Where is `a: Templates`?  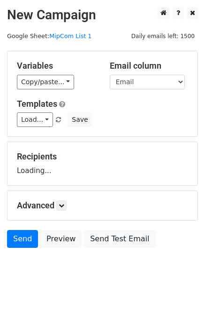
a: Templates is located at coordinates (37, 103).